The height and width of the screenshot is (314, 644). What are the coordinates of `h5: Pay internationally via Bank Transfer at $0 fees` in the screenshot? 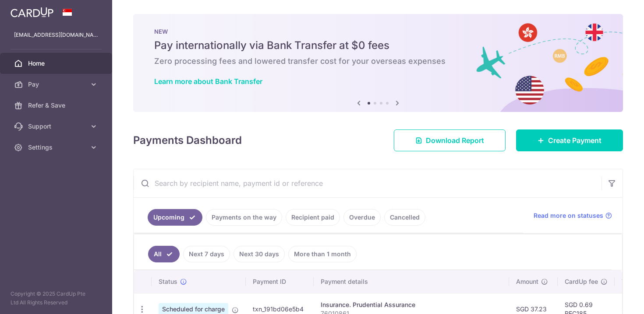 It's located at (378, 46).